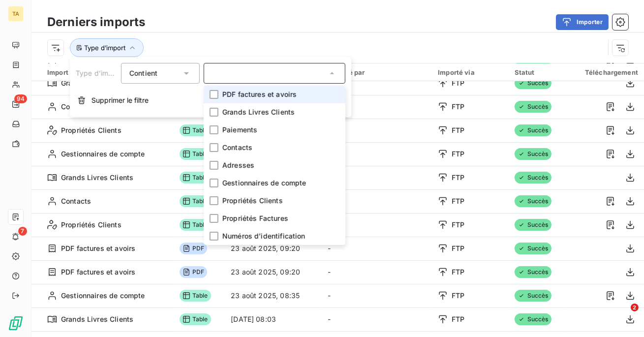 The height and width of the screenshot is (337, 644). I want to click on h3: Derniers imports, so click(96, 22).